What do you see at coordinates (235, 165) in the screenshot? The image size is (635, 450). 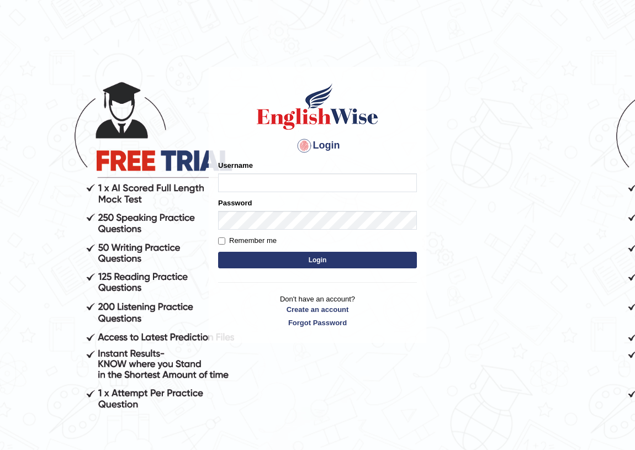 I see `label: Username` at bounding box center [235, 165].